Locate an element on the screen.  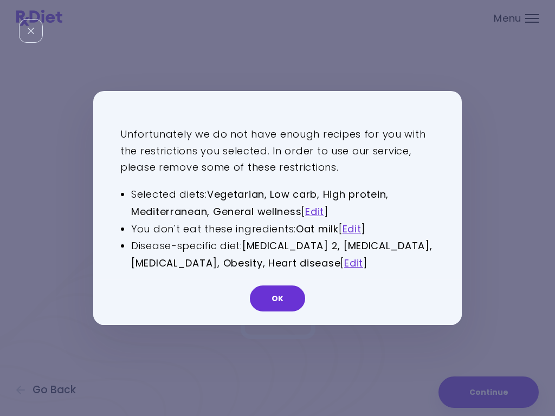
strong: Vegetarian, Low carb, High protein, Mediterranean, General wellness is located at coordinates (260, 203).